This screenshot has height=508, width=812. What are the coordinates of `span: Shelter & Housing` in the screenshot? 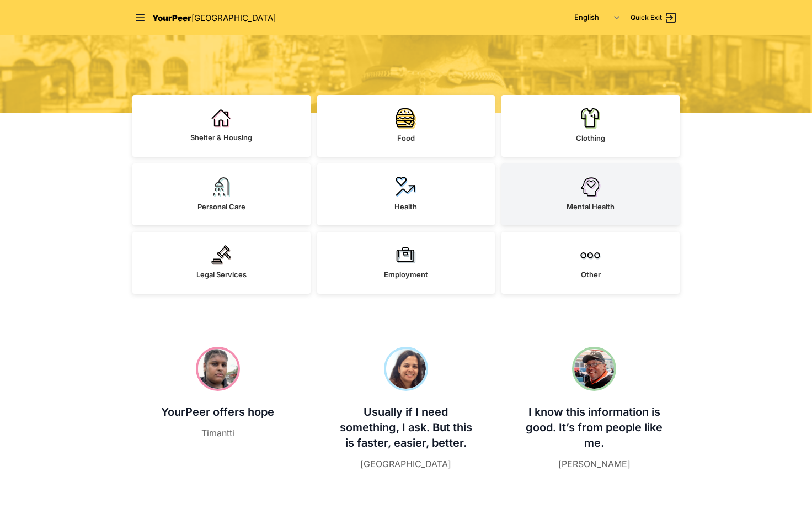 It's located at (221, 138).